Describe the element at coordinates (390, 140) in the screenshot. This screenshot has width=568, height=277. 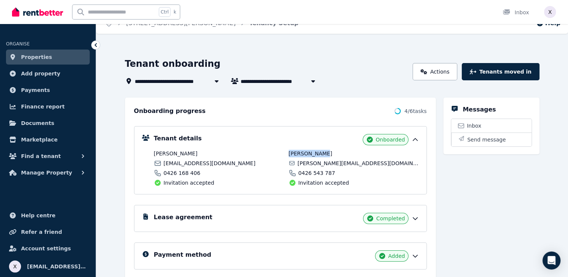
I see `span: Onboarded` at that location.